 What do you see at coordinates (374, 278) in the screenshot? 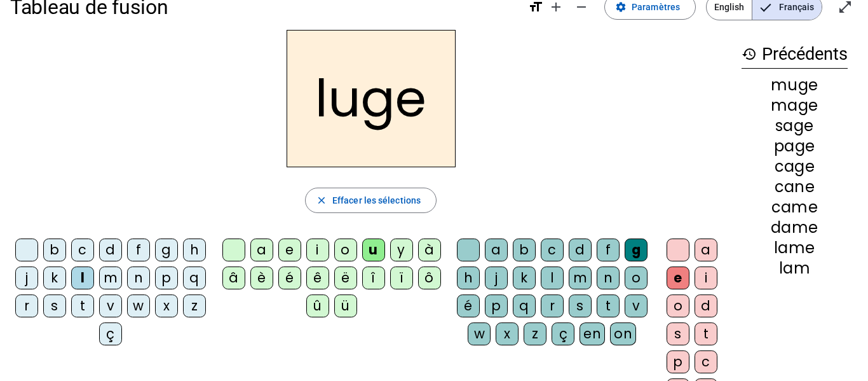
I see `div: î` at bounding box center [374, 278].